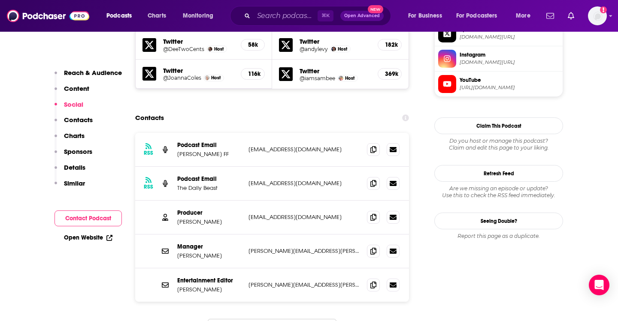  Describe the element at coordinates (498, 141) in the screenshot. I see `span: Do you host or manage this podcast?` at that location.